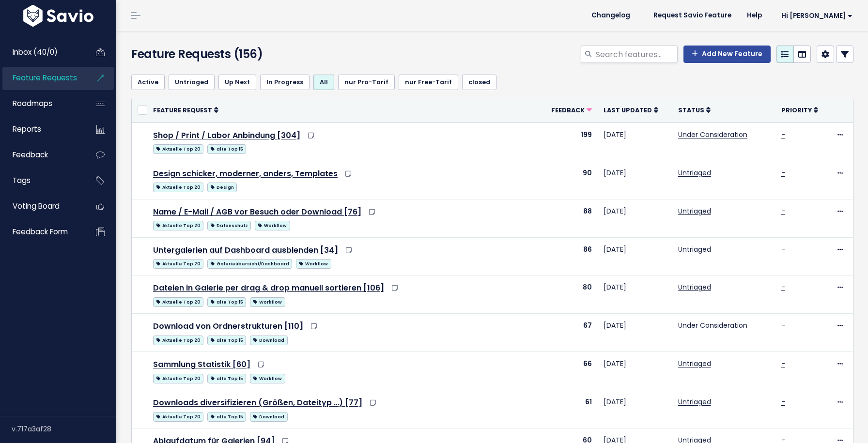 The image size is (868, 443). I want to click on a: Up Next, so click(237, 82).